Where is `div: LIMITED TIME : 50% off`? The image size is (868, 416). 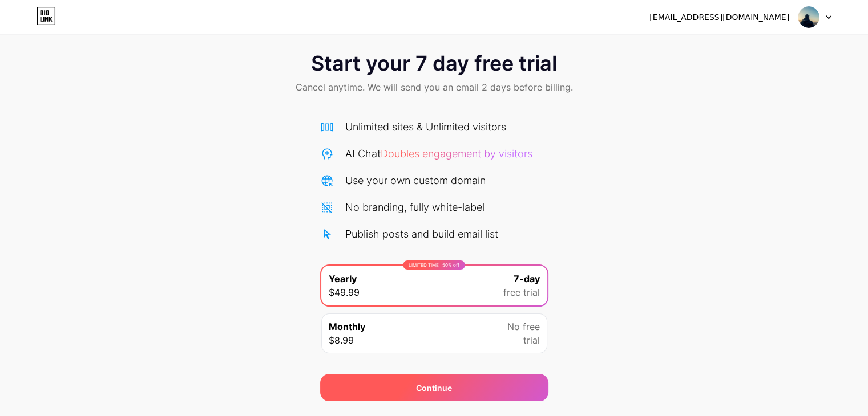 div: LIMITED TIME : 50% off is located at coordinates (434, 265).